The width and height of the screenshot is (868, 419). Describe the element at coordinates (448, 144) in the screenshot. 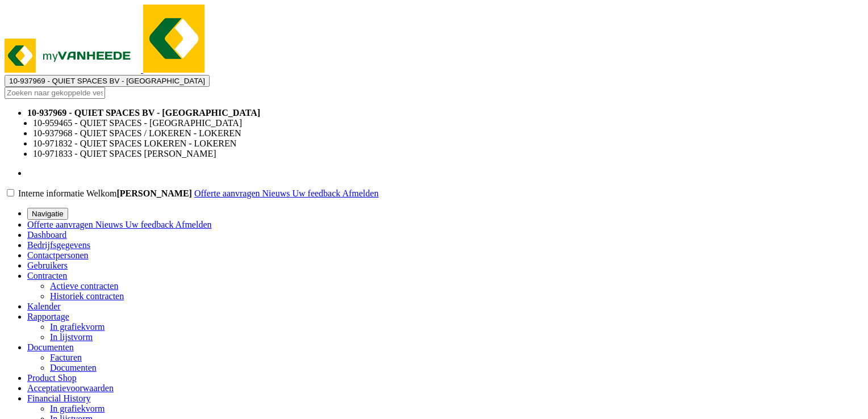

I see `li: 10-971832 - QUIET SPACES LOKEREN - LOKEREN` at that location.